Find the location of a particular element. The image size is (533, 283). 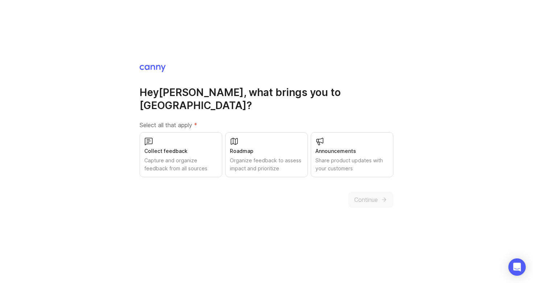

div: Organize feedback to assess impact and prioritize is located at coordinates (267, 165).